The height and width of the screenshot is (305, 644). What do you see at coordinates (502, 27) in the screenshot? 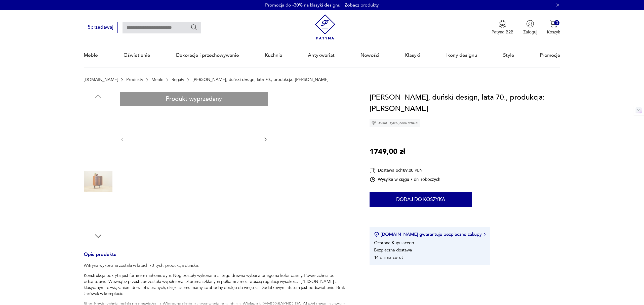
I see `a: Ikona medaluPatyna B2B` at bounding box center [502, 27].